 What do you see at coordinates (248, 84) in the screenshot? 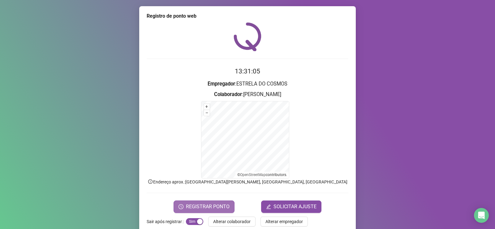
I see `h3: : ESTRELA DO COSMOS` at bounding box center [248, 84].